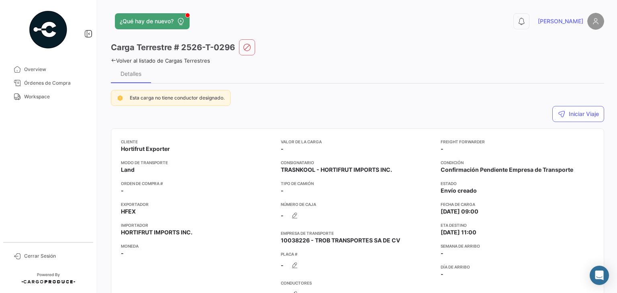 This screenshot has width=617, height=293. I want to click on app-card-info-title: Fecha de carga, so click(517, 204).